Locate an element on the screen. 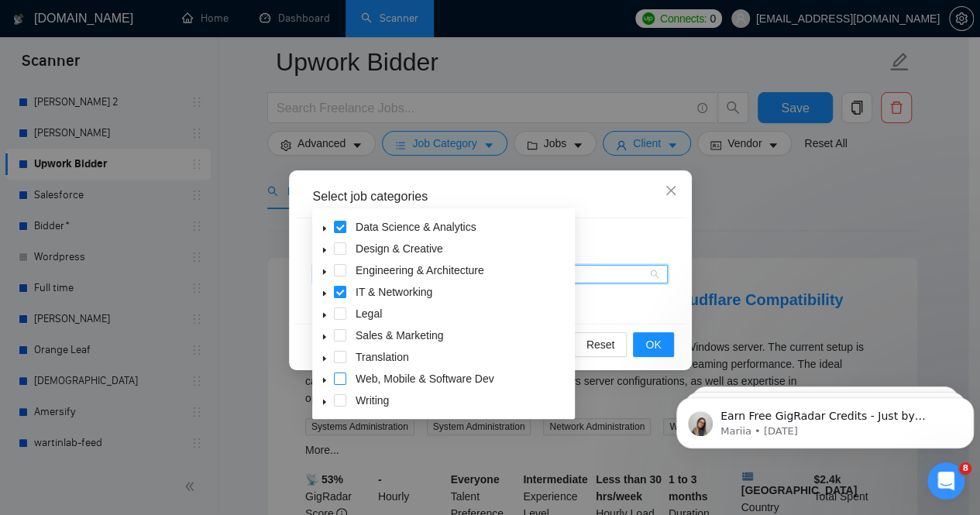 This screenshot has height=515, width=980. p: Message from Mariia, sent 2w ago is located at coordinates (167, 67).